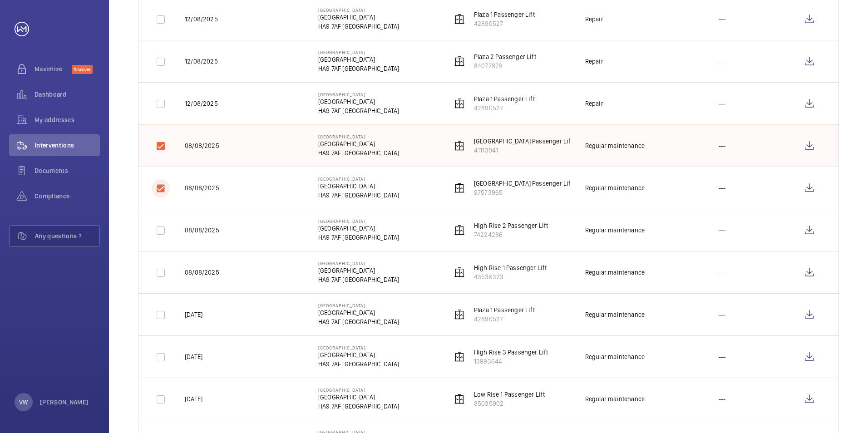 Image resolution: width=868 pixels, height=433 pixels. What do you see at coordinates (511, 226) in the screenshot?
I see `p: High Rise 2 Passenger Lift` at bounding box center [511, 226].